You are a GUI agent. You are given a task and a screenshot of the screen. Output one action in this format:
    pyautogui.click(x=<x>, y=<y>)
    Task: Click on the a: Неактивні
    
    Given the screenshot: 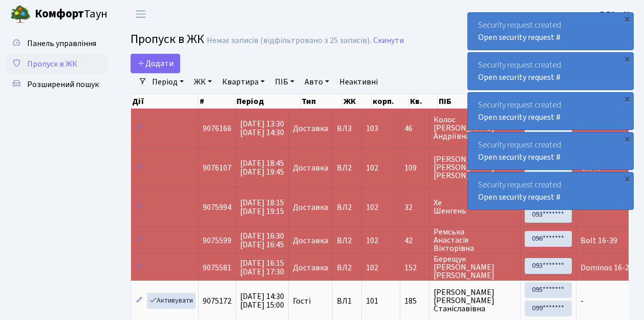 What is the action you would take?
    pyautogui.click(x=359, y=82)
    